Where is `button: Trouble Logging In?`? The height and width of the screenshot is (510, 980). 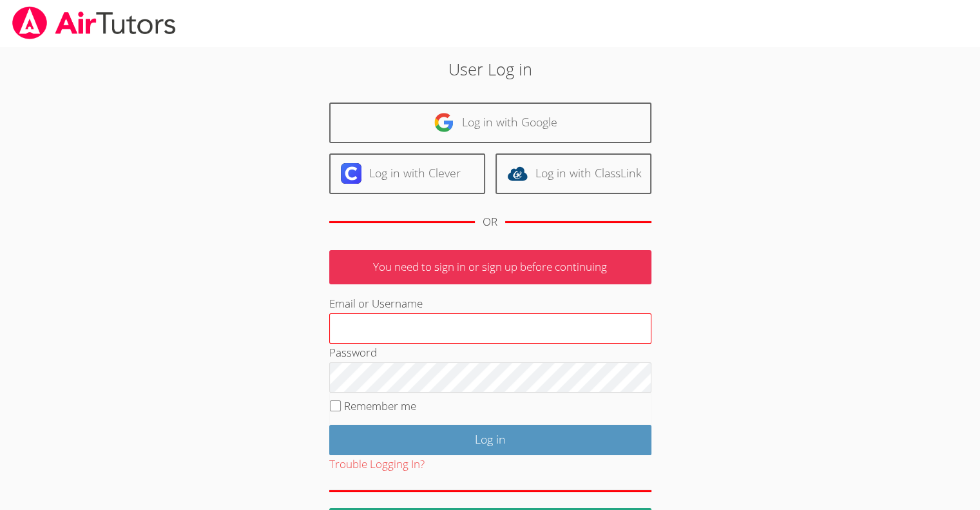 button: Trouble Logging In? is located at coordinates (377, 464).